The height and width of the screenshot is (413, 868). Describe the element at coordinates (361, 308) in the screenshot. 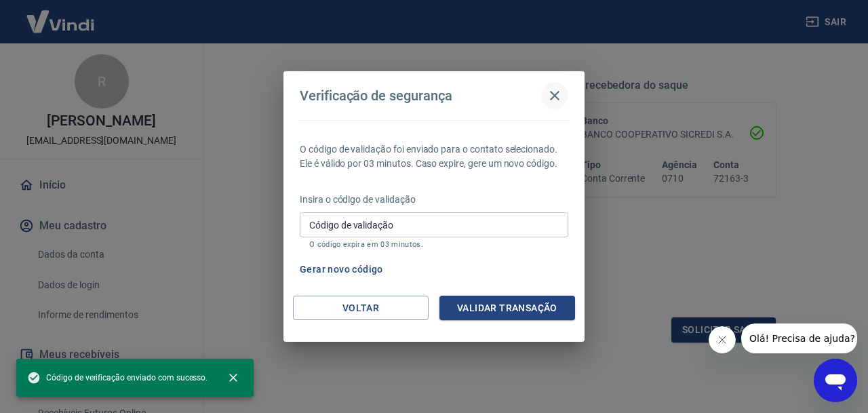

I see `button: Voltar` at that location.